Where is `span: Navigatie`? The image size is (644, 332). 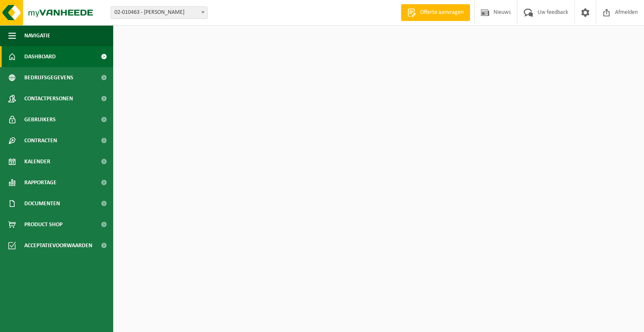
span: Navigatie is located at coordinates (37, 36).